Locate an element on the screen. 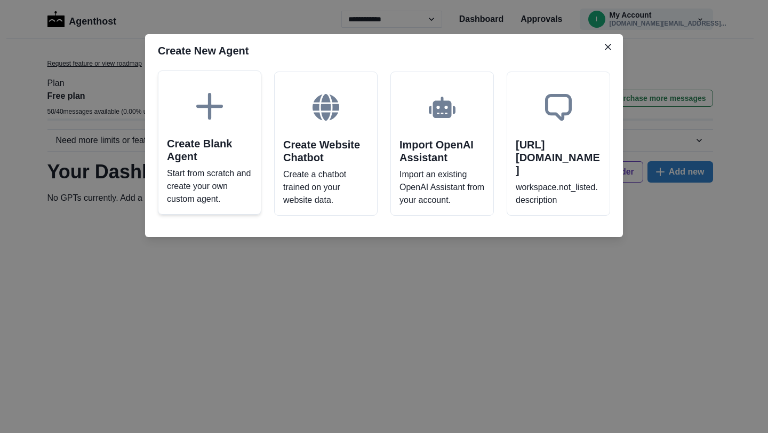  p: workspace.not_listed.description is located at coordinates (558, 194).